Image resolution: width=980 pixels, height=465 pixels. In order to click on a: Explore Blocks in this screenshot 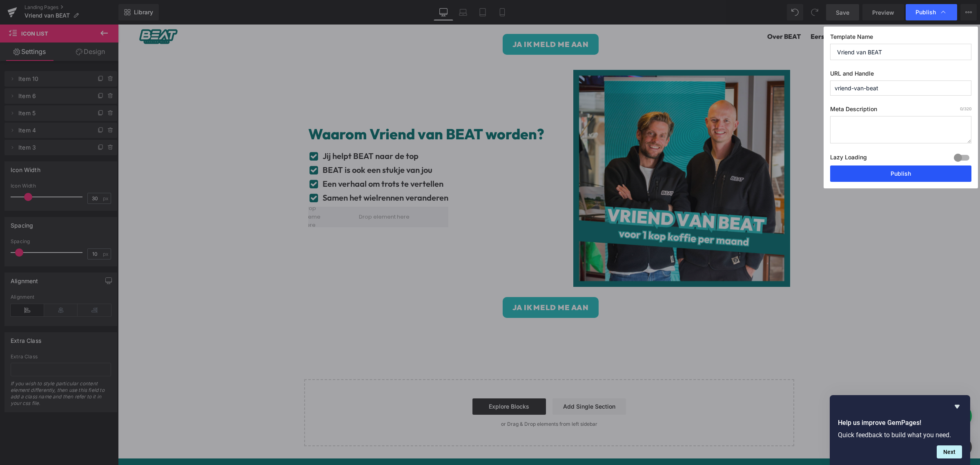, I will do `click(391, 382)`.